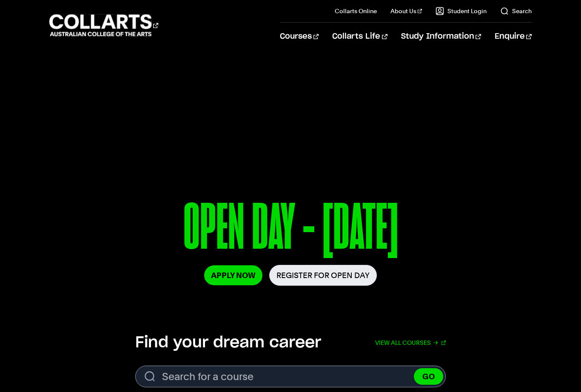 The image size is (581, 392). What do you see at coordinates (513, 36) in the screenshot?
I see `a: Enquire` at bounding box center [513, 36].